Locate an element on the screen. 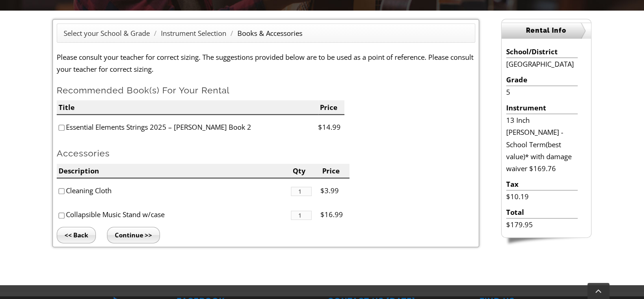 The width and height of the screenshot is (644, 299). a: Select your School & Grade is located at coordinates (107, 33).